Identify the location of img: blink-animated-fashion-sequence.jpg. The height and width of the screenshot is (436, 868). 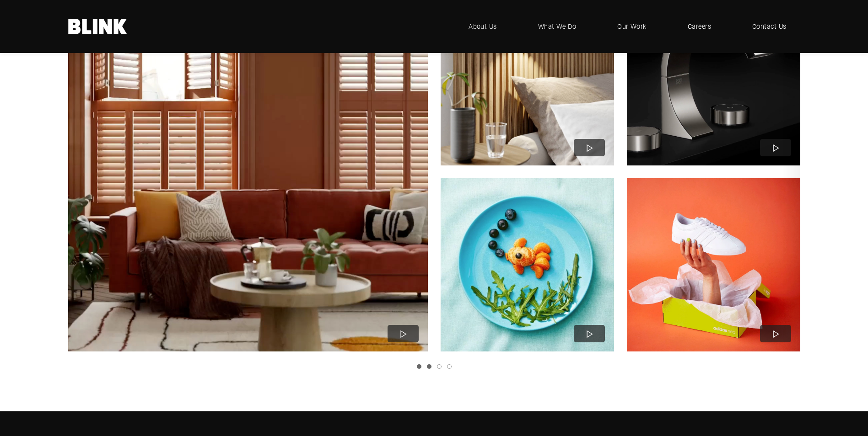
(713, 265).